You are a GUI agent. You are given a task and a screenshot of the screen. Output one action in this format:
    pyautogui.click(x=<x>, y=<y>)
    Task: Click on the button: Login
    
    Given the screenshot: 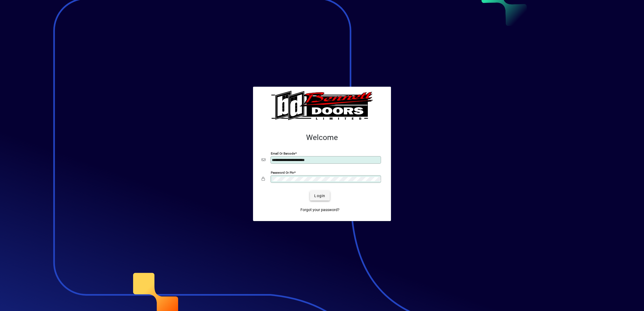 What is the action you would take?
    pyautogui.click(x=320, y=196)
    